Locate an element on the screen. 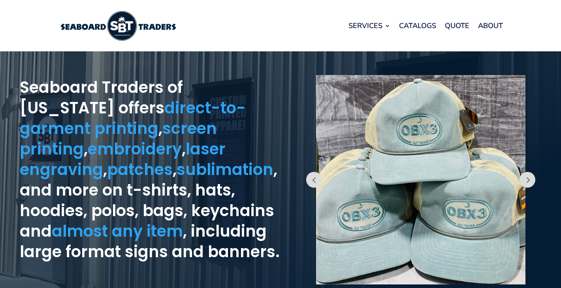  a: About is located at coordinates (490, 26).